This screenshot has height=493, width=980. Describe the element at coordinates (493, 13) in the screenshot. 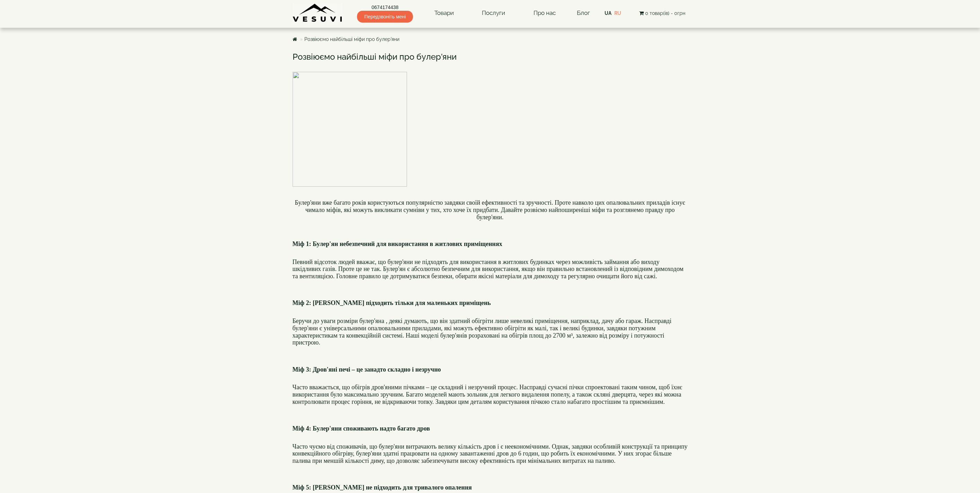

I see `a: Послуги` at that location.